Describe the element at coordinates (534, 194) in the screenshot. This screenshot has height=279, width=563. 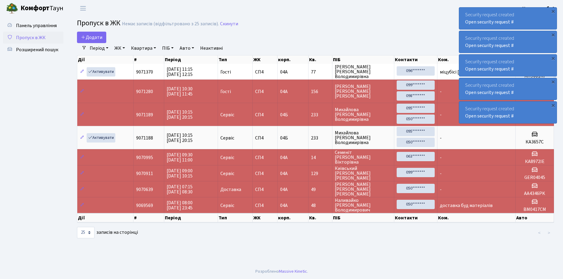
I see `h5: AA4346PK` at that location.